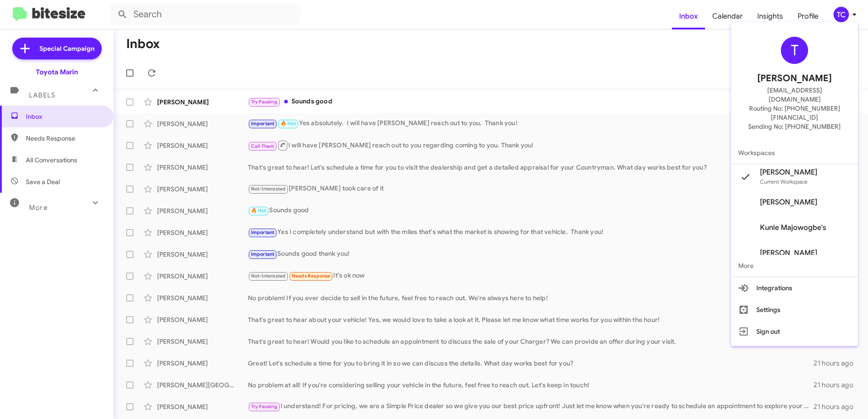  I want to click on span: More, so click(795, 266).